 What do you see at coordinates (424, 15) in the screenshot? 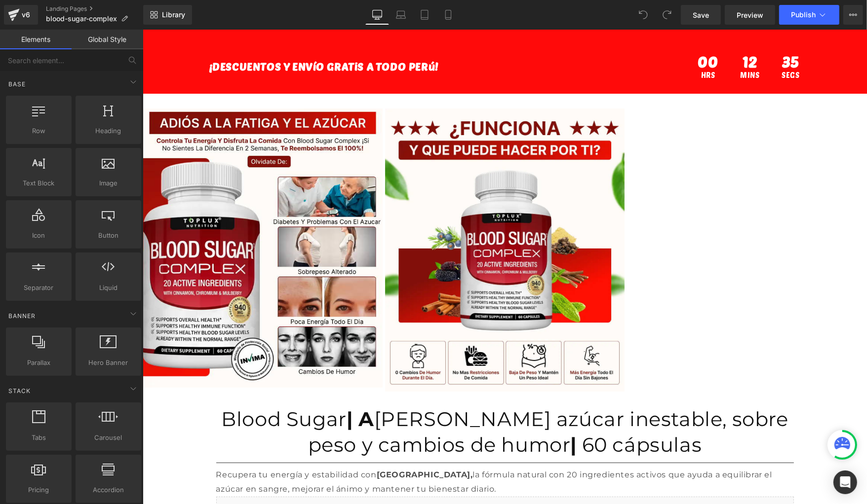
I see `a: Tablet` at bounding box center [424, 15].